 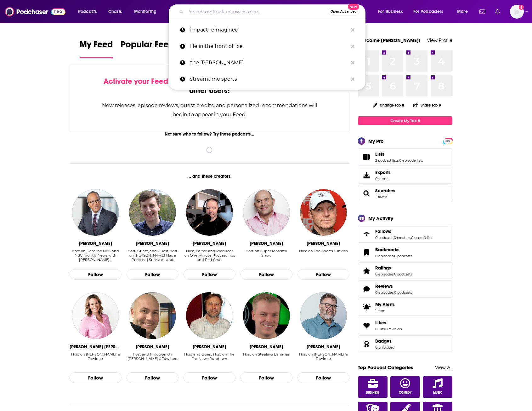 I want to click on a: 2 podcast lists, so click(x=387, y=160).